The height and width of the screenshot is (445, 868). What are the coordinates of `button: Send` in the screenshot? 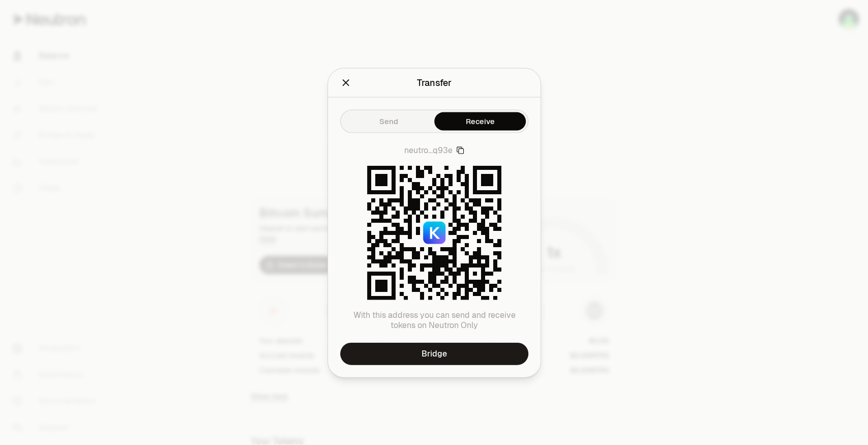 It's located at (389, 121).